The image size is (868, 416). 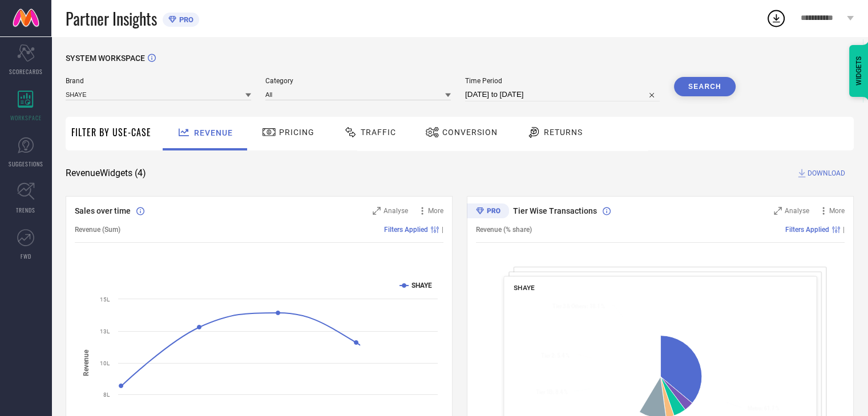 What do you see at coordinates (103, 211) in the screenshot?
I see `span: Sales over time` at bounding box center [103, 211].